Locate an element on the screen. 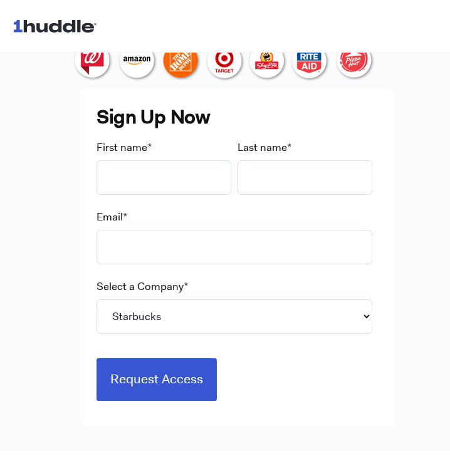  span: Last name is located at coordinates (262, 147).